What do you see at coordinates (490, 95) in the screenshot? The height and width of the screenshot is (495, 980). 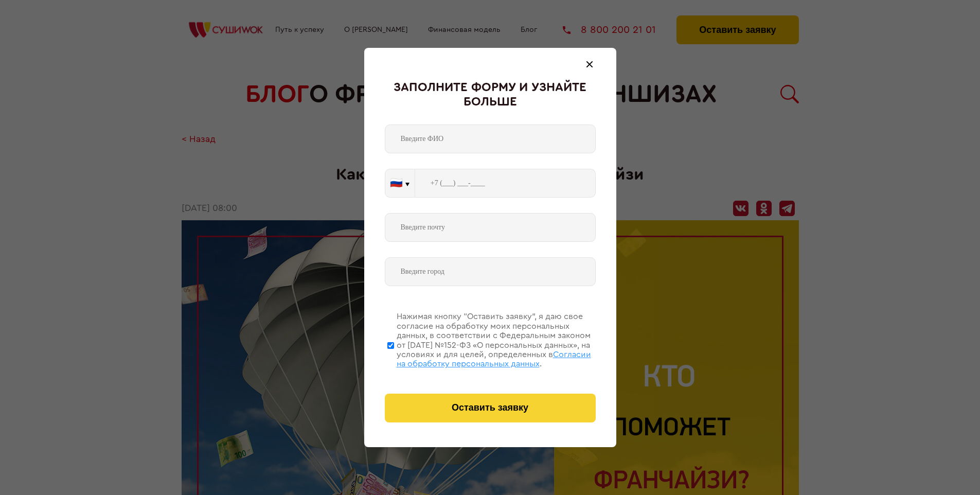 I see `div: Заполните форму и узнайте больше` at bounding box center [490, 95].